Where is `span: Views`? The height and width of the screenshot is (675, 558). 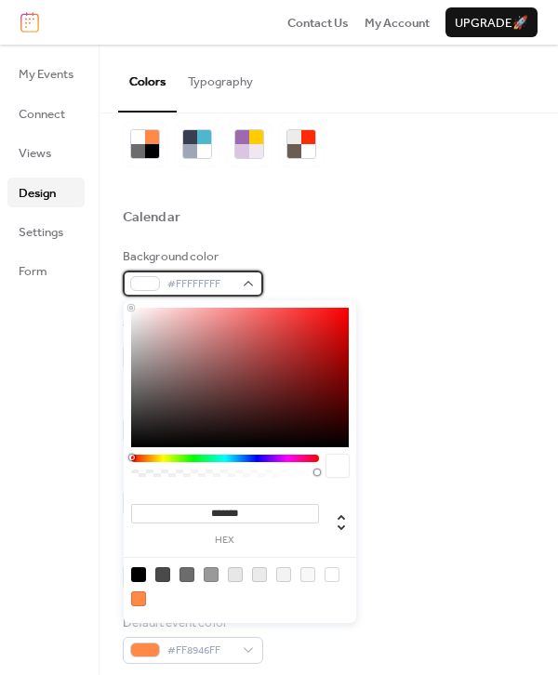
span: Views is located at coordinates (34, 154).